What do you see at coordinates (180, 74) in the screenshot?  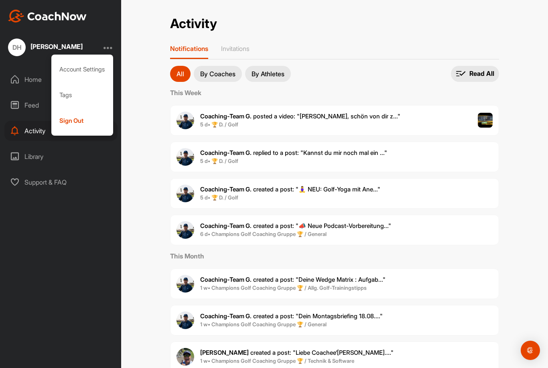 I see `p: All` at bounding box center [180, 74].